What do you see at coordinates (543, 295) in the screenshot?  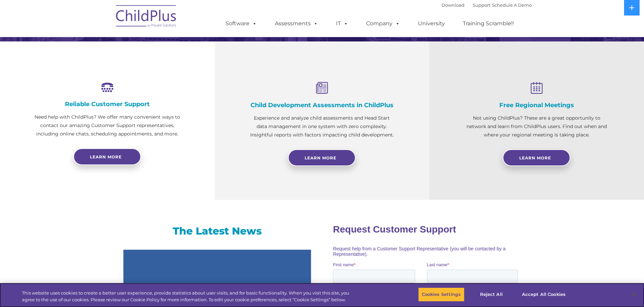 I see `button: Accept All Cookies` at bounding box center [543, 295].